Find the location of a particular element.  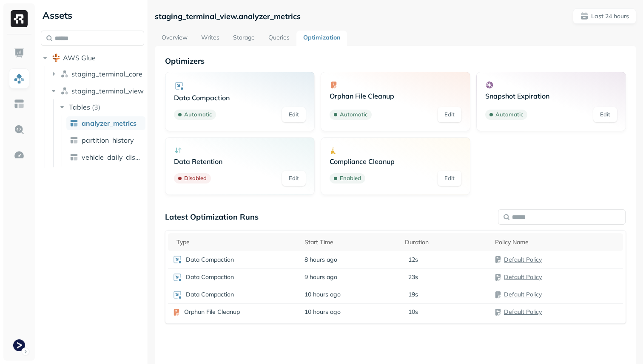

a: analyzer_metrics is located at coordinates (106, 123).